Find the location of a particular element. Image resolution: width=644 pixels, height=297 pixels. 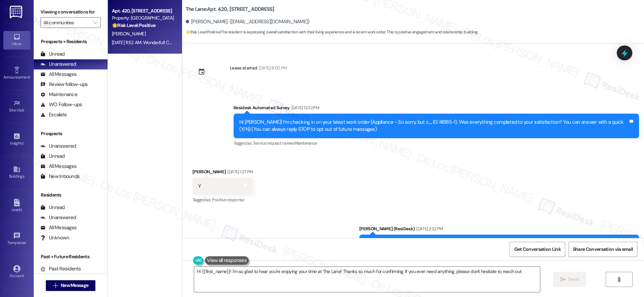

div: Past Residents is located at coordinates (61, 269).